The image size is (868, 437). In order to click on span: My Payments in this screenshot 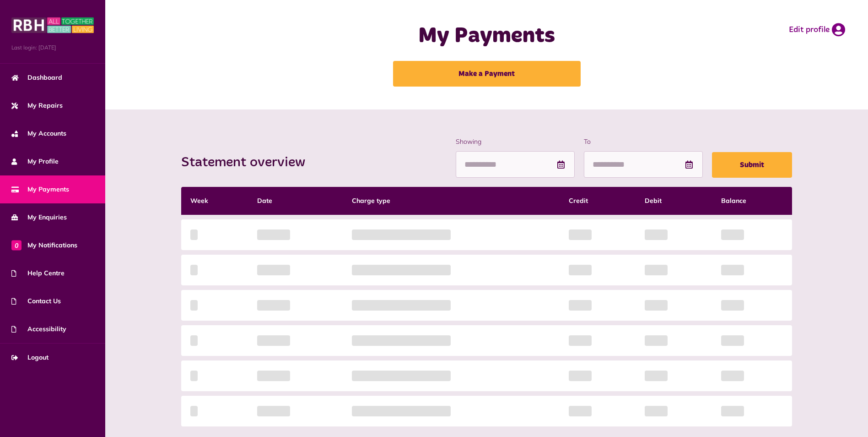, I will do `click(41, 189)`.